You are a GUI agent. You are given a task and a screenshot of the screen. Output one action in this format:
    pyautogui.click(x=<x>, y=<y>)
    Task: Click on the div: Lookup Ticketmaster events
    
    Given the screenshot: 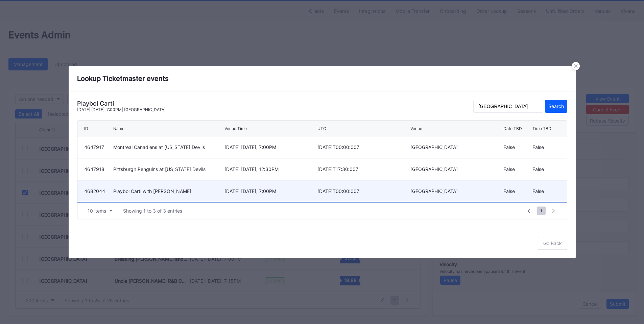 What is the action you would take?
    pyautogui.click(x=322, y=79)
    